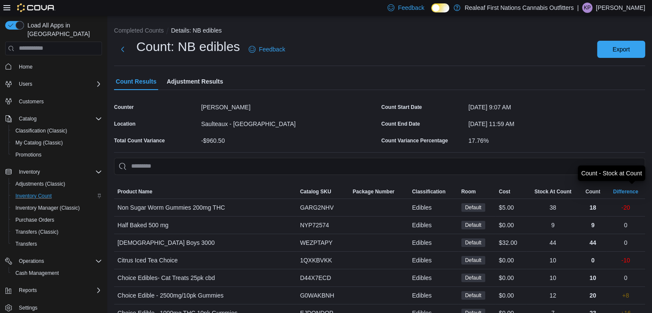 The height and width of the screenshot is (313, 652). Describe the element at coordinates (402, 107) in the screenshot. I see `label: Count Start Date` at that location.